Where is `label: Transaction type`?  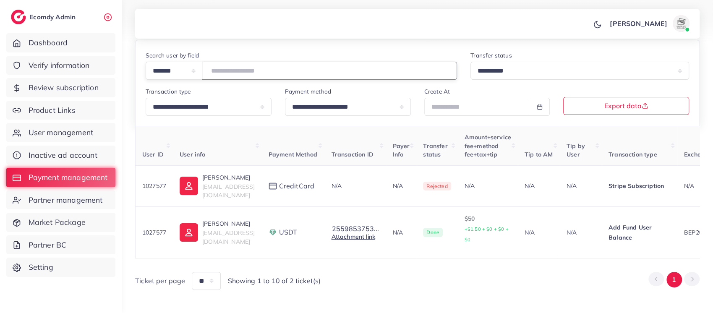 label: Transaction type is located at coordinates (168, 92).